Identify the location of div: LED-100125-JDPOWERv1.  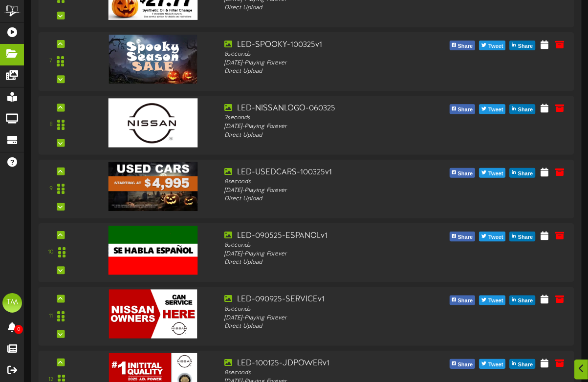
(329, 363).